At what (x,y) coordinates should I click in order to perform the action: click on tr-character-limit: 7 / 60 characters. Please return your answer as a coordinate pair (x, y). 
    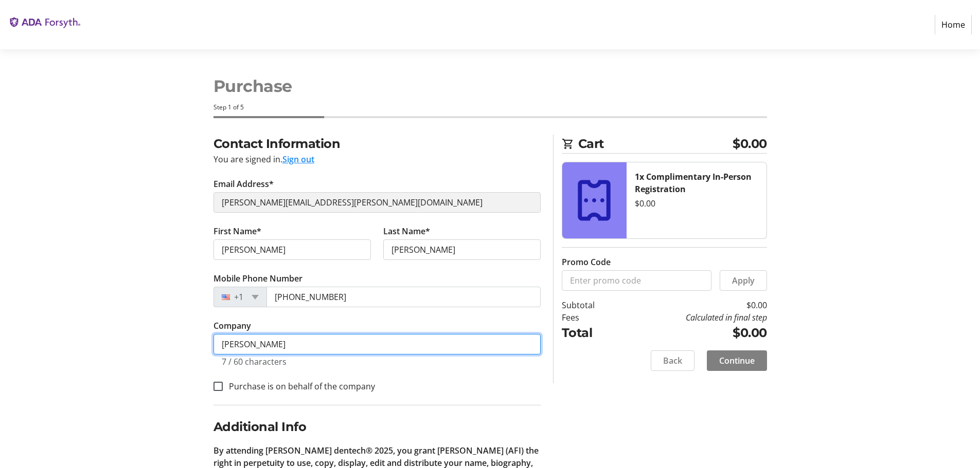
    Looking at the image, I should click on (254, 362).